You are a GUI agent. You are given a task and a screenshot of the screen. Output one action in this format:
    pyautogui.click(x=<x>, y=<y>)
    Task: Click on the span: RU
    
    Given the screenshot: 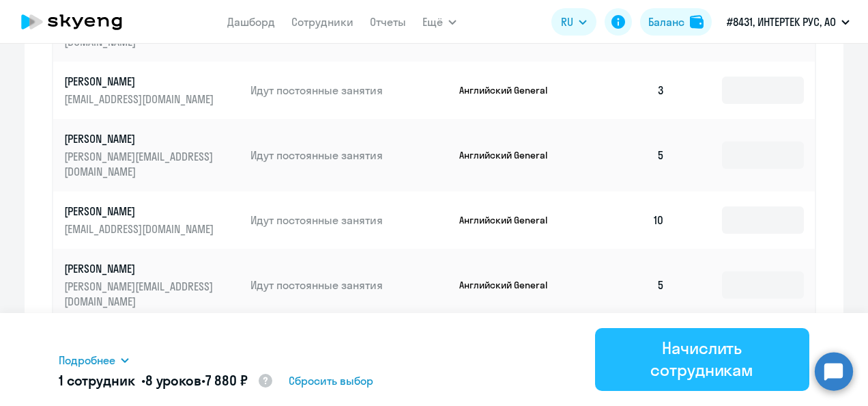 What is the action you would take?
    pyautogui.click(x=567, y=22)
    